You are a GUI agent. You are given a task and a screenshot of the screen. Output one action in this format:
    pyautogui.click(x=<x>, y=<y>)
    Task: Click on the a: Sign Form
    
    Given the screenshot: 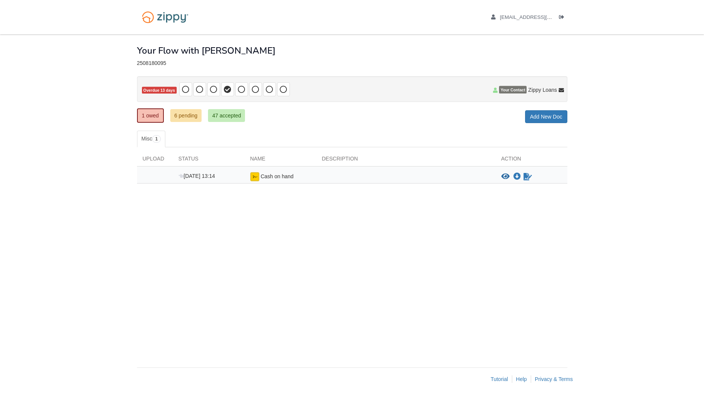 What is the action you would take?
    pyautogui.click(x=528, y=177)
    